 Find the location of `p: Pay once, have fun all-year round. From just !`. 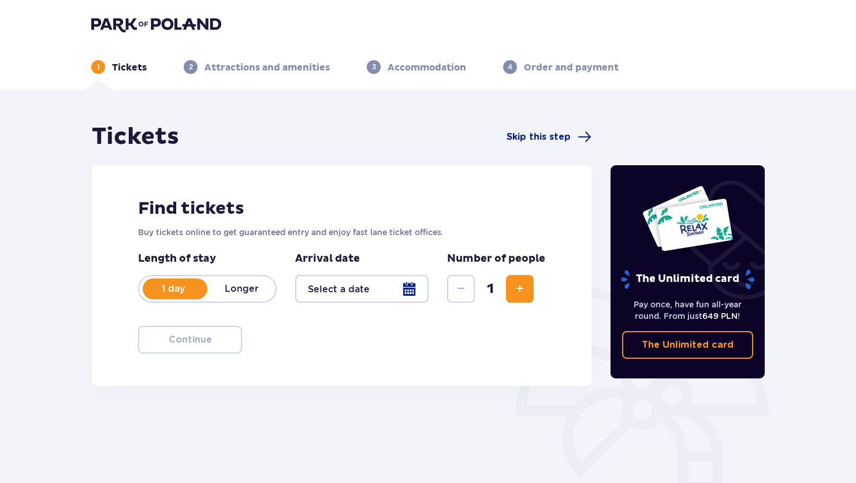

p: Pay once, have fun all-year round. From just ! is located at coordinates (688, 310).